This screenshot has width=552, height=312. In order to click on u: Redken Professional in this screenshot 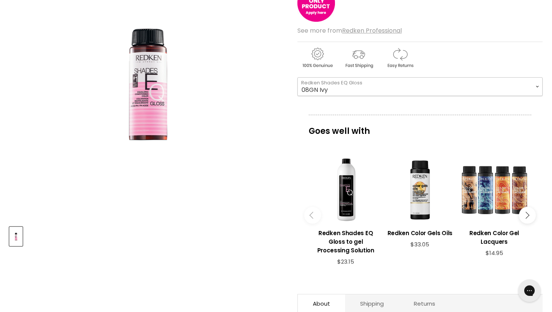, I will do `click(372, 30)`.